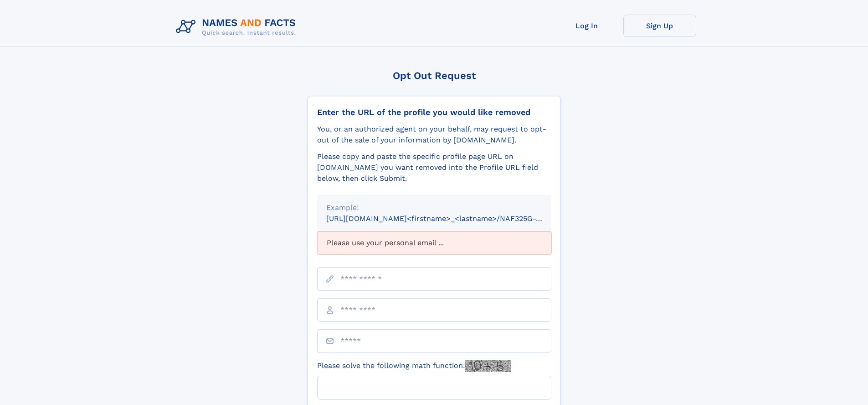 This screenshot has width=868, height=405. What do you see at coordinates (434, 243) in the screenshot?
I see `div: Please use your personal email ...` at bounding box center [434, 243].